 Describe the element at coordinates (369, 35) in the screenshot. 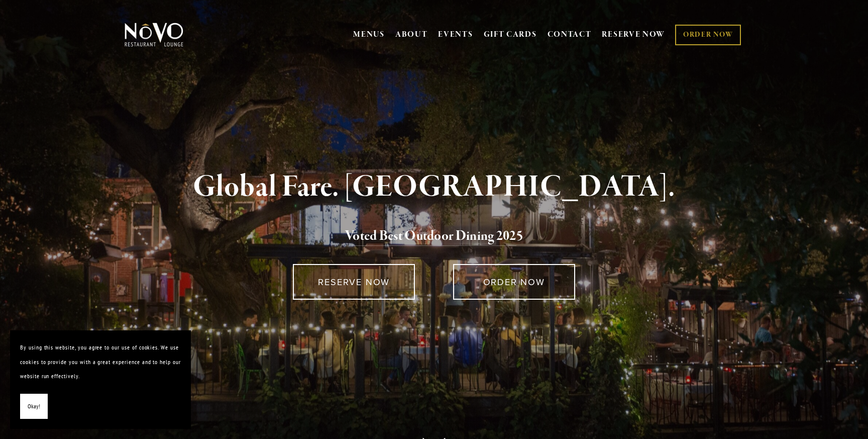

I see `a: MENUS` at that location.